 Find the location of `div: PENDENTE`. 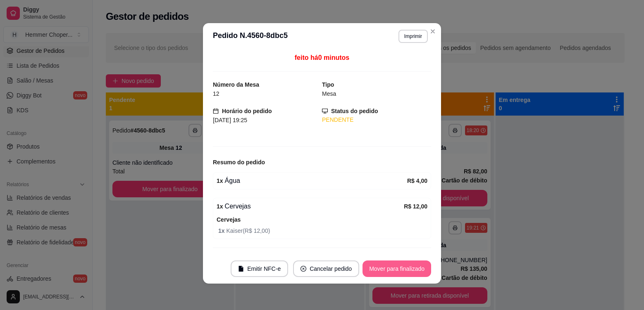

div: PENDENTE is located at coordinates (376, 120).